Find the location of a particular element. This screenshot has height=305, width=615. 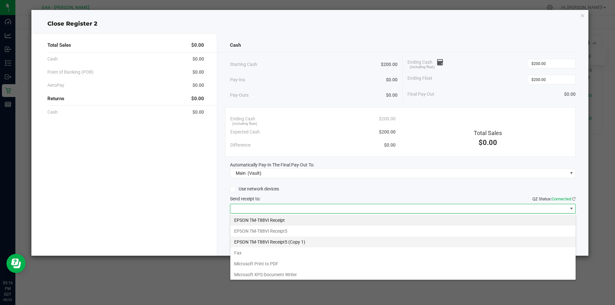

li: EPSON TM-T88VI Receipt5 is located at coordinates (403, 231).